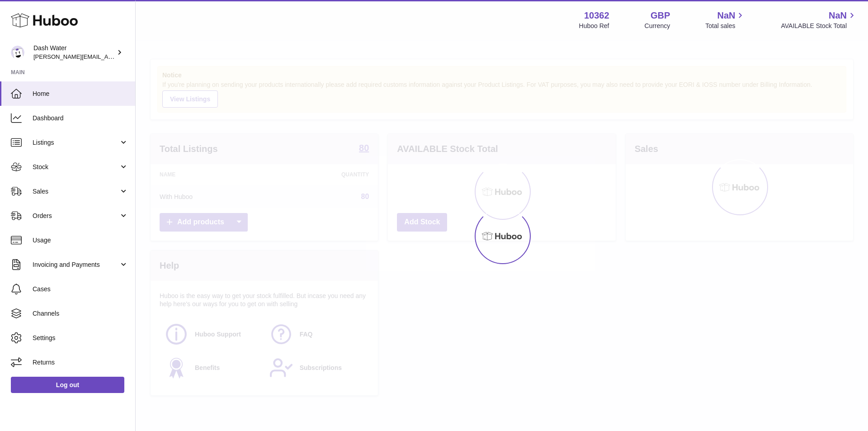 Image resolution: width=868 pixels, height=431 pixels. I want to click on a: NaN AVAILABLE Stock Total, so click(819, 20).